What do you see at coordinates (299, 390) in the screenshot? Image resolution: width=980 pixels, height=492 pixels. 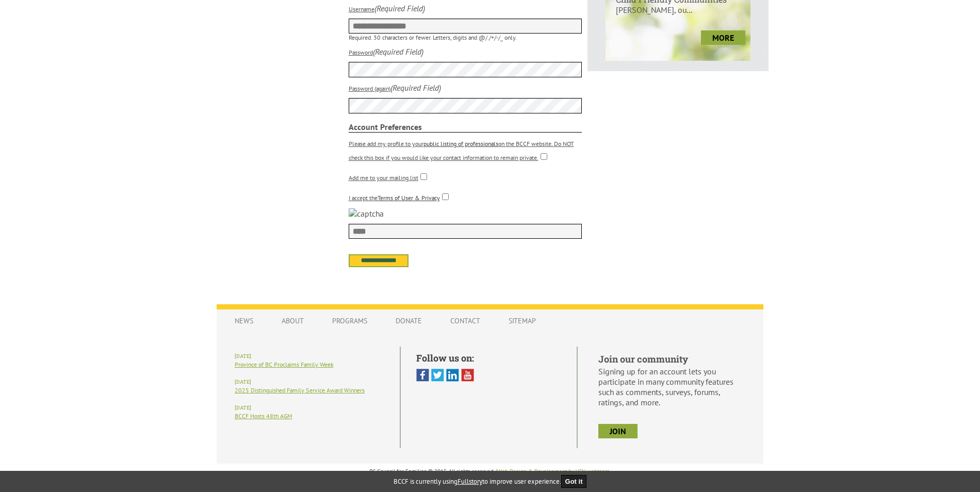 I see `a: 2025 Distinguished Family Service Award Winners` at bounding box center [299, 390].